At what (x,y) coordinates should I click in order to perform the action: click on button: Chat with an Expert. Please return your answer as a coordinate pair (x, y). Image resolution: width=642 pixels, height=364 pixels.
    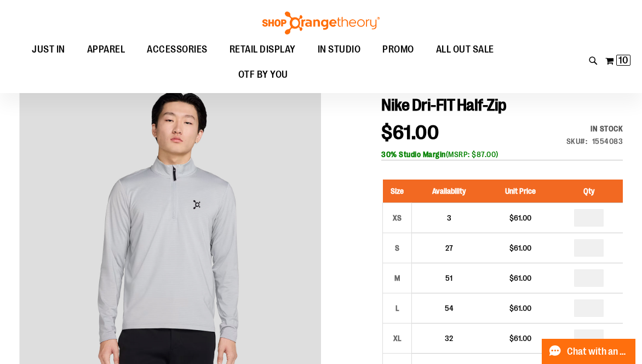
    Looking at the image, I should click on (589, 352).